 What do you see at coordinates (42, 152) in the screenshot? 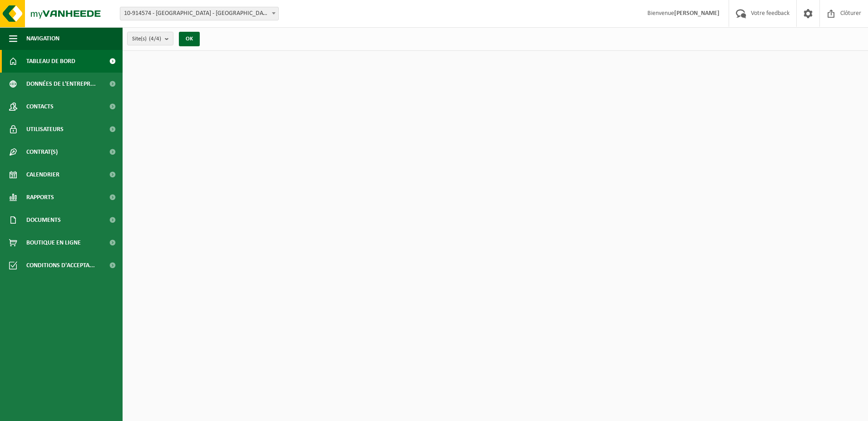
I see `span: Contrat(s)` at bounding box center [42, 152].